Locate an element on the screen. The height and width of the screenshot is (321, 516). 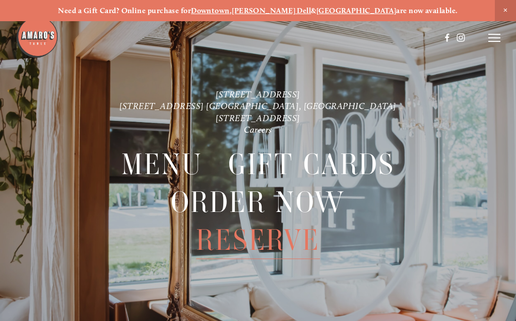
span: Reserve is located at coordinates (258, 240).